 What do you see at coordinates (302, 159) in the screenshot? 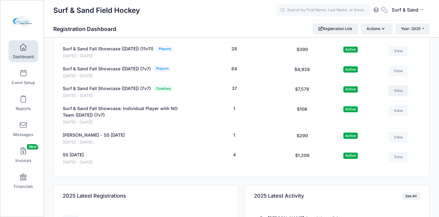
I see `div: $1,209` at bounding box center [302, 159].